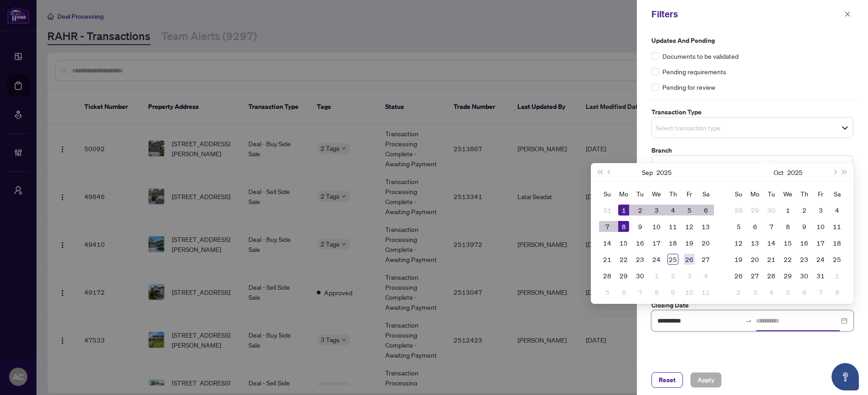  I want to click on td: 2025-10-21, so click(771, 260).